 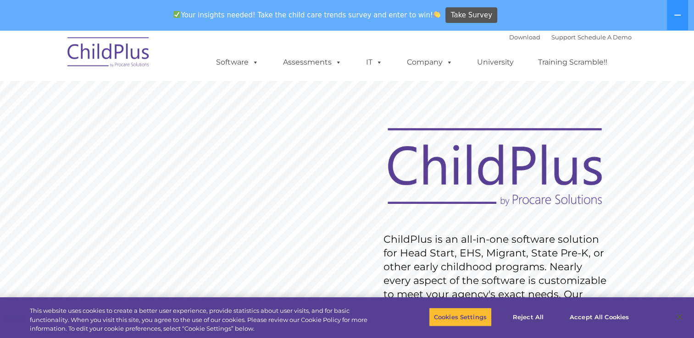 I want to click on a: Support, so click(x=563, y=37).